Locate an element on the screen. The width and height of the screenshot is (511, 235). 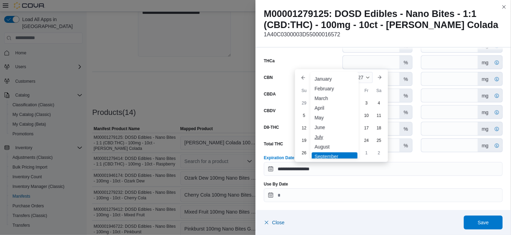
button: Close is located at coordinates (274, 223).